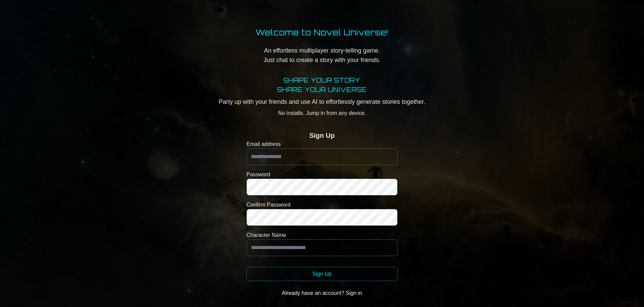  Describe the element at coordinates (322, 135) in the screenshot. I see `h2: Sign Up` at that location.